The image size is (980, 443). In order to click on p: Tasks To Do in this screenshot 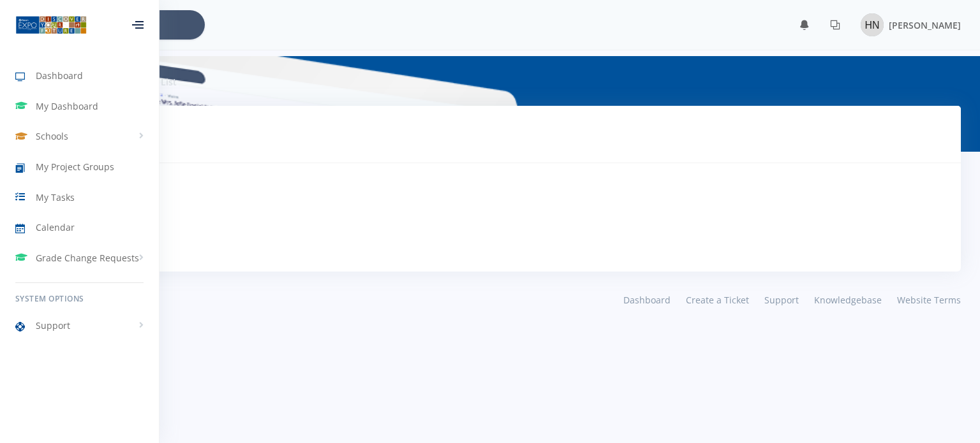, I will do `click(335, 143)`.